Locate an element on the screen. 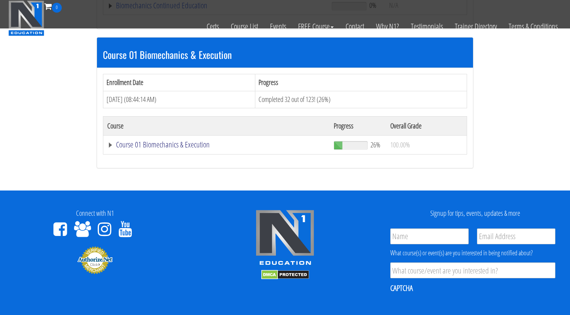  a: FREE Course is located at coordinates (316, 27).